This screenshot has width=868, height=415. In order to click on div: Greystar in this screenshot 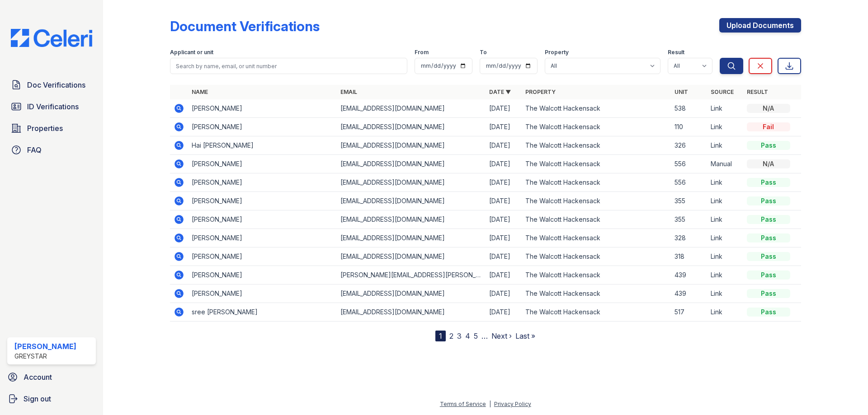, I will do `click(45, 356)`.